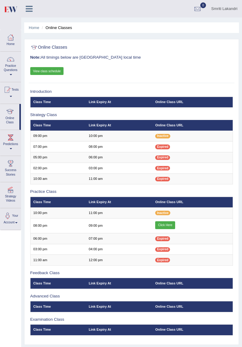 The image size is (242, 347). Describe the element at coordinates (119, 260) in the screenshot. I see `td: 12:00 pm` at that location.